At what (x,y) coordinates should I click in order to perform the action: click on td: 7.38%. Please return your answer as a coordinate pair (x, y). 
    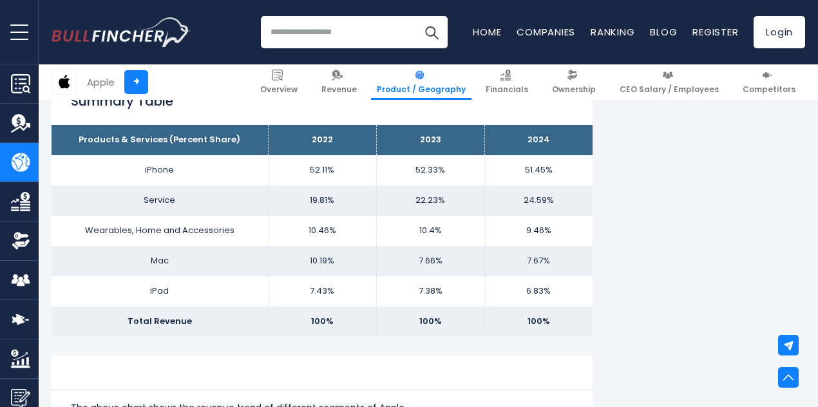
    Looking at the image, I should click on (430, 291).